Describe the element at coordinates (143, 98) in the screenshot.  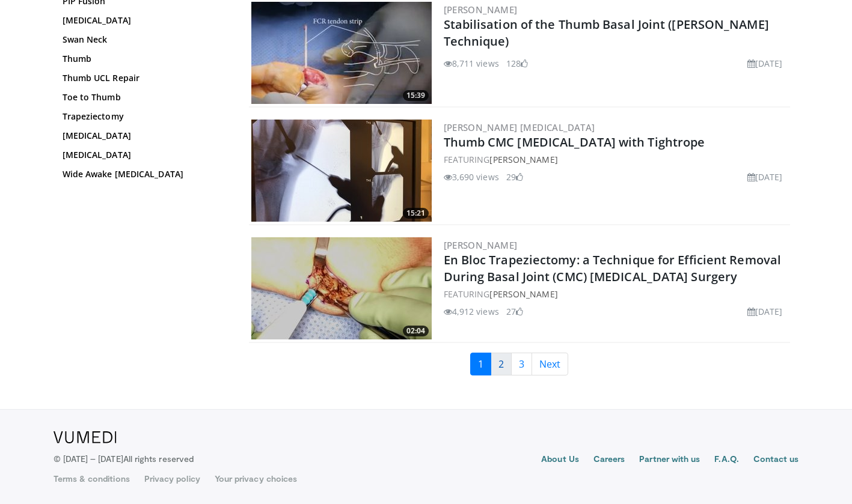
I see `a: Toe to Thumb` at that location.